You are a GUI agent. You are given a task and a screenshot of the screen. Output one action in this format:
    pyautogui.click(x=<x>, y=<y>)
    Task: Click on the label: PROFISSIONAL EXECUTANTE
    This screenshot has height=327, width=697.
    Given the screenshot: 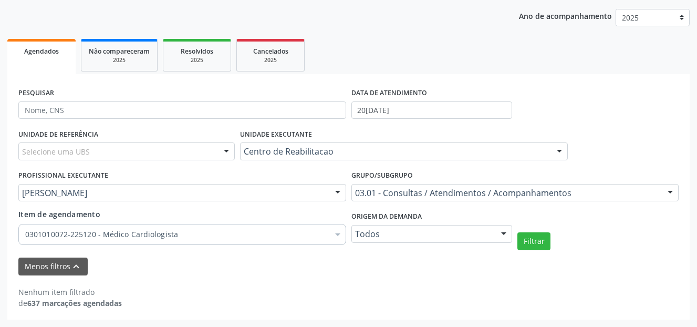 What is the action you would take?
    pyautogui.click(x=63, y=176)
    